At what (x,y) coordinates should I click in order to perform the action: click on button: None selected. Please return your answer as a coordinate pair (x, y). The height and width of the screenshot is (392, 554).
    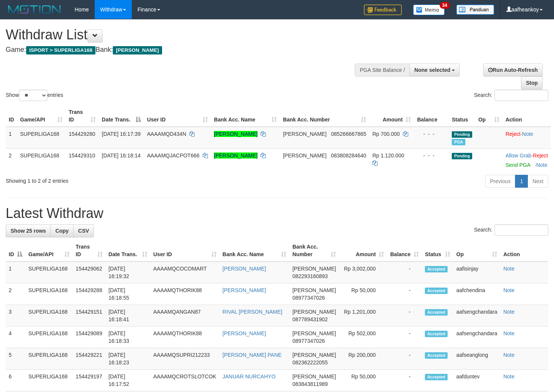
    Looking at the image, I should click on (434, 70).